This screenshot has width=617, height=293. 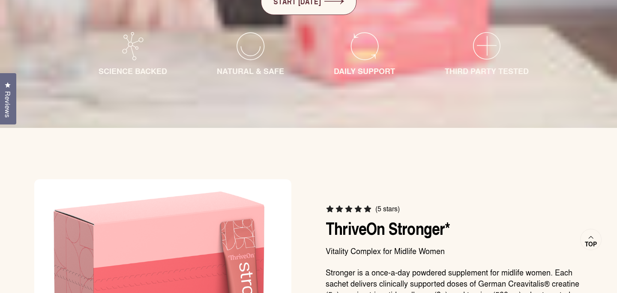 What do you see at coordinates (591, 245) in the screenshot?
I see `span: Top` at bounding box center [591, 245].